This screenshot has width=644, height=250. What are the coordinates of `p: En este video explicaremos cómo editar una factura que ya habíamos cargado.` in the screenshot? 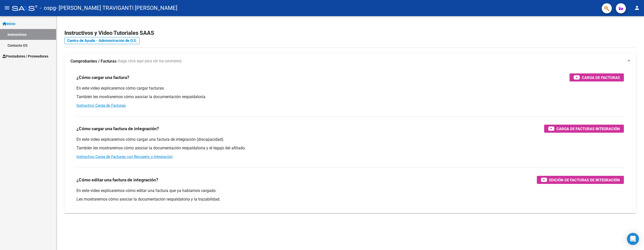 It's located at (350, 191).